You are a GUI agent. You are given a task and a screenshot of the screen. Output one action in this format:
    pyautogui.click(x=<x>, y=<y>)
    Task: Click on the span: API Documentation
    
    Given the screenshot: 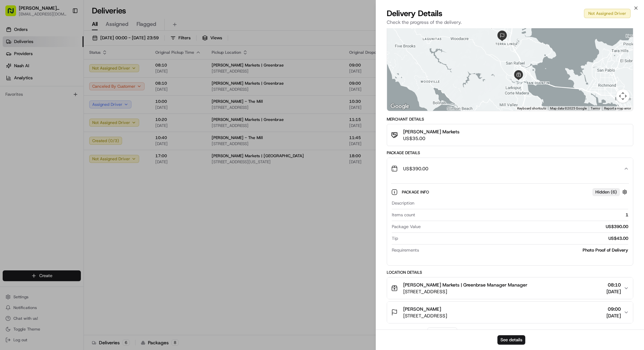 What is the action you would take?
    pyautogui.click(x=85, y=135)
    